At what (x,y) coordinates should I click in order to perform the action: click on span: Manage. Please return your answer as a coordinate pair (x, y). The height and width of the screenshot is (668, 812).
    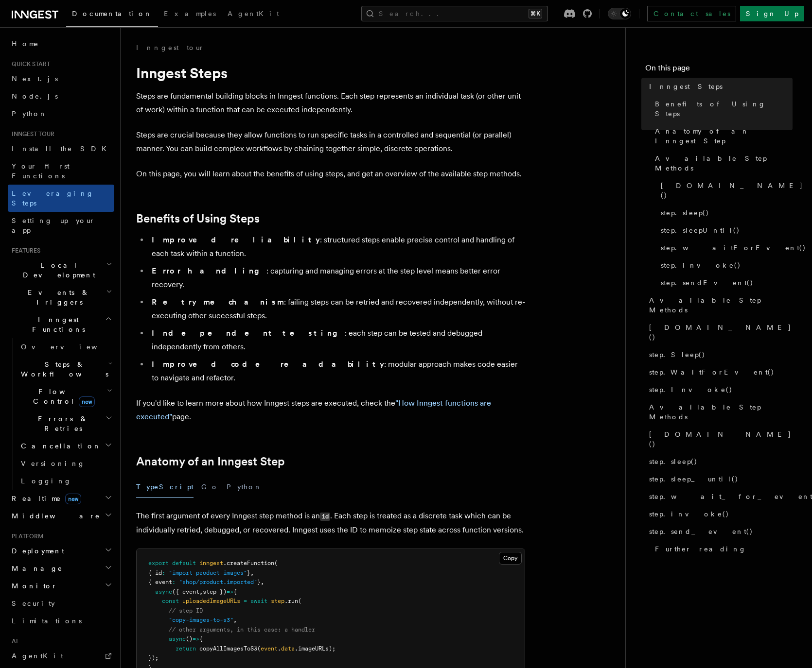
    Looking at the image, I should click on (35, 569).